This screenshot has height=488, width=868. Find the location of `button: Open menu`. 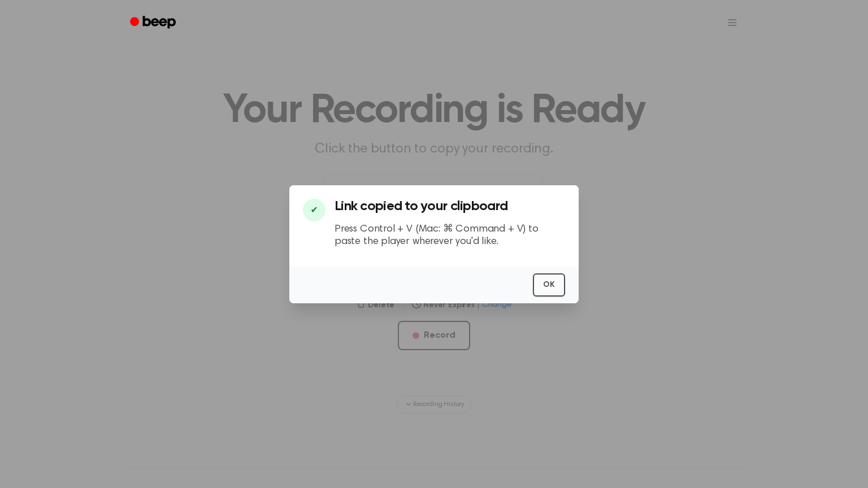

button: Open menu is located at coordinates (733, 23).